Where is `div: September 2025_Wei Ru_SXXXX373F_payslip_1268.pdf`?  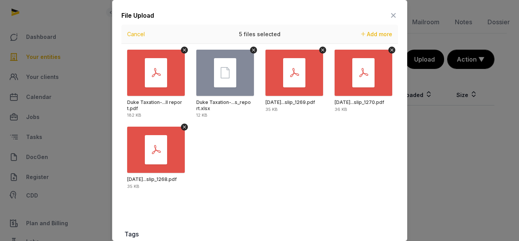
div: September 2025_Wei Ru_SXXXX373F_payslip_1268.pdf is located at coordinates (152, 179).